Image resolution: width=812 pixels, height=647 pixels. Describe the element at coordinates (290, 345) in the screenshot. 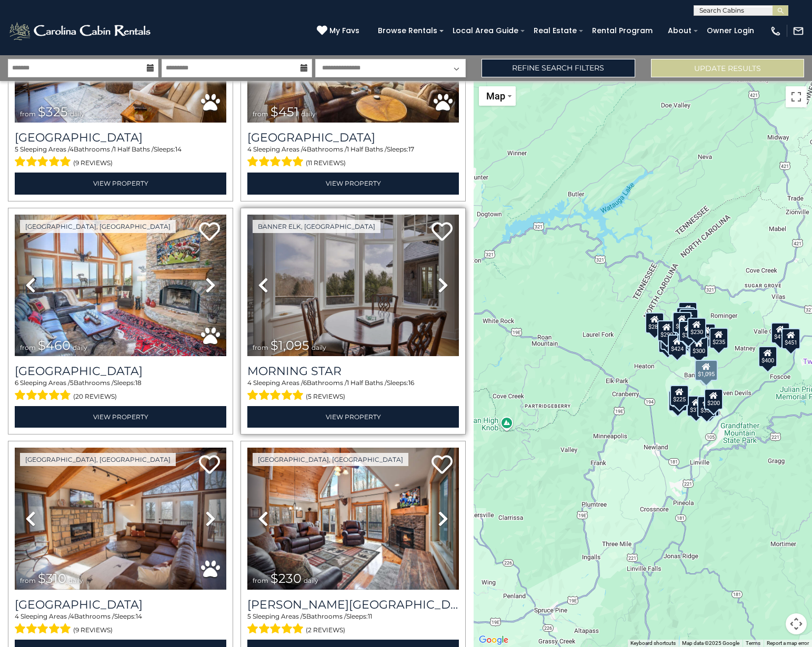

I see `span: $1,095` at that location.